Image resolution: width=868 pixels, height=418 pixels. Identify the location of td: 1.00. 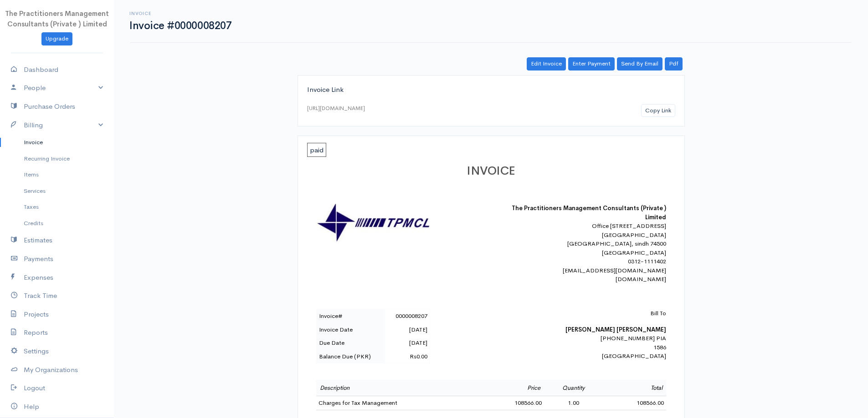
(573, 403).